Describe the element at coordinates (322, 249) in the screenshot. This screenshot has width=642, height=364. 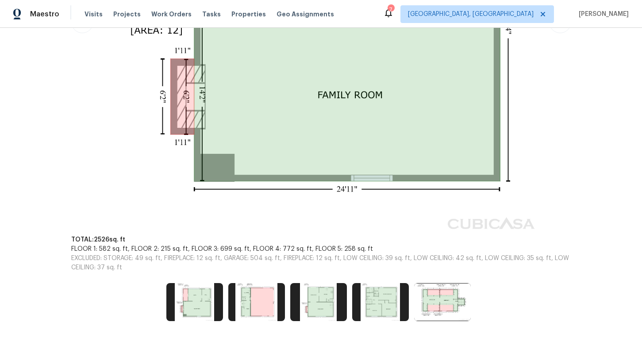
I see `p: FLOOR 1: 582 sq. ft, FLOOR 2: 215 sq. ft, FLOOR 3: 699 sq. ft, FLOOR 4: 772 sq. ft, FLOOR 5: 258 ...` at that location.